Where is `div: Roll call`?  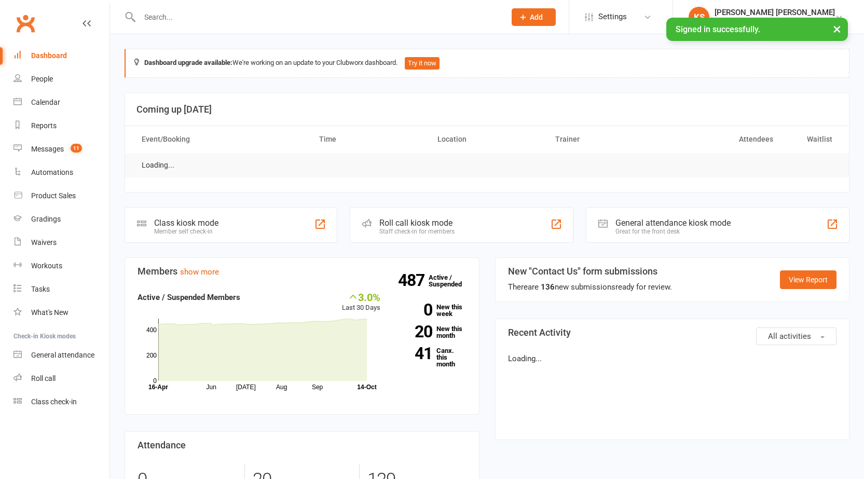
div: Roll call is located at coordinates (43, 378).